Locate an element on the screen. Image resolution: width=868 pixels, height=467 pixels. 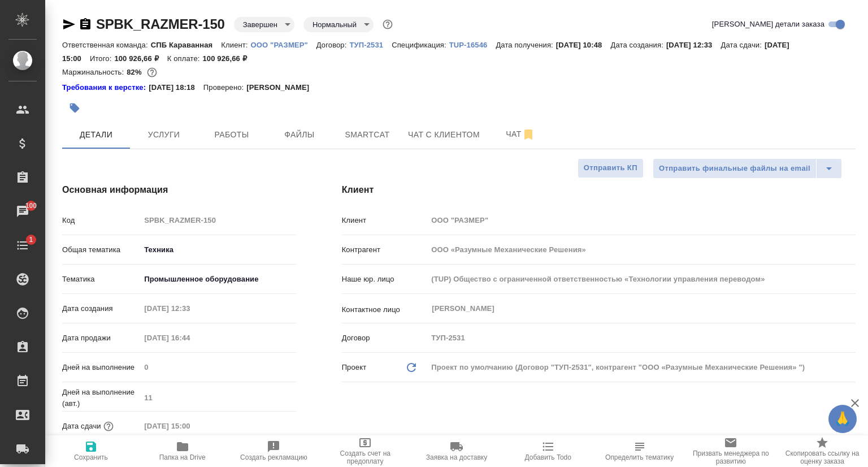
p: TUP-16546 is located at coordinates (473, 45).